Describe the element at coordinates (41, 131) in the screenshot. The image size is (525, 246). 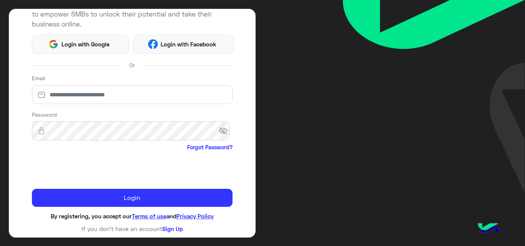
I see `img: lock` at that location.